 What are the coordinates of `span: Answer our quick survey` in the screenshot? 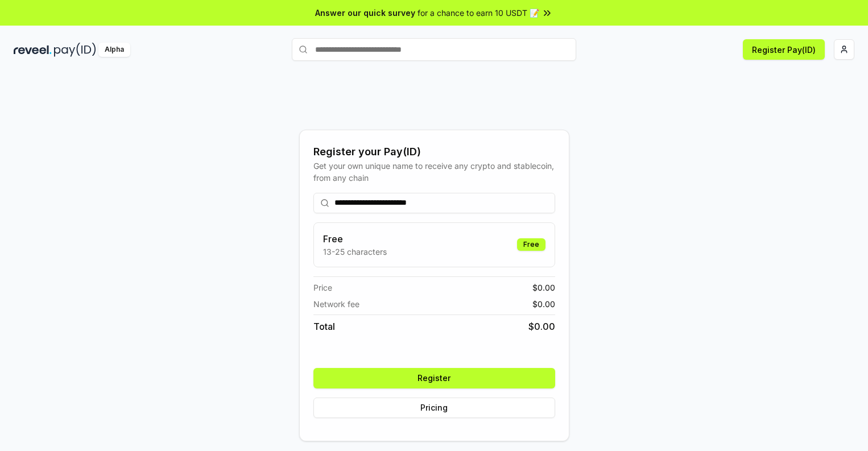 It's located at (365, 12).